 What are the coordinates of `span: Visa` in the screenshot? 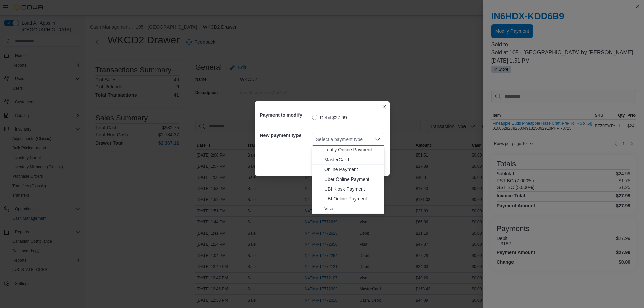 It's located at (352, 208).